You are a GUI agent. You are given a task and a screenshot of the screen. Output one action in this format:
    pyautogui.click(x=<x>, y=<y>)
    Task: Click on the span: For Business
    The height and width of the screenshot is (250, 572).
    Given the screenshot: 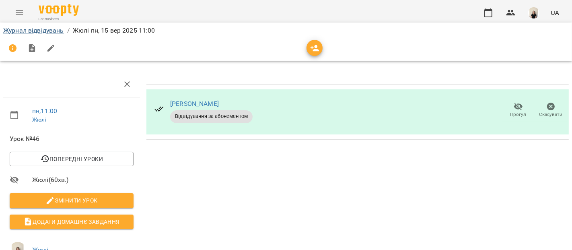 What is the action you would take?
    pyautogui.click(x=59, y=19)
    